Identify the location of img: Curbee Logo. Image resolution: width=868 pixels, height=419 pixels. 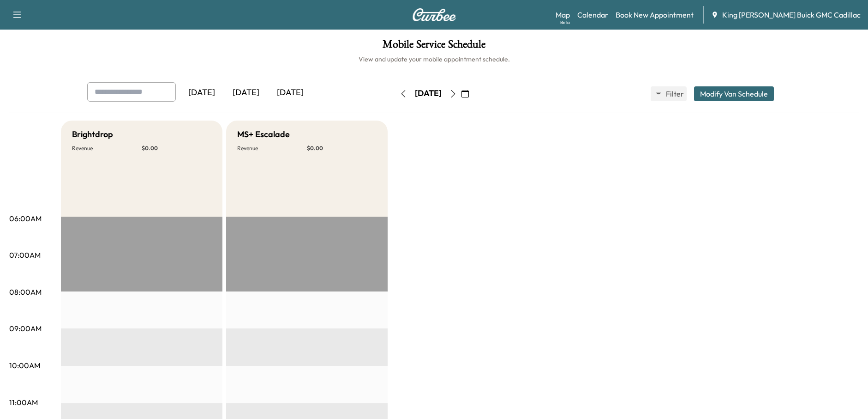
(434, 15).